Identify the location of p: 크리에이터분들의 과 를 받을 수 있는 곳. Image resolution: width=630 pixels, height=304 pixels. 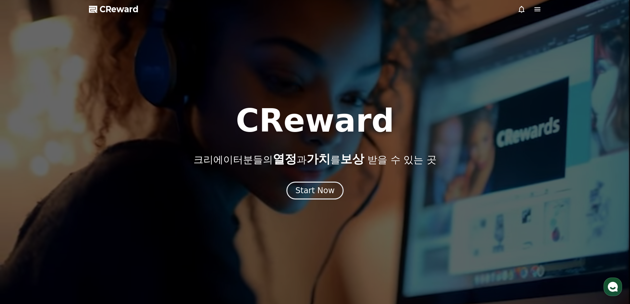
(315, 159).